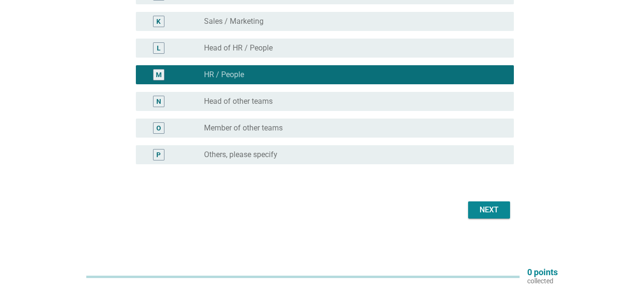  What do you see at coordinates (158, 48) in the screenshot?
I see `div: L` at bounding box center [158, 48].